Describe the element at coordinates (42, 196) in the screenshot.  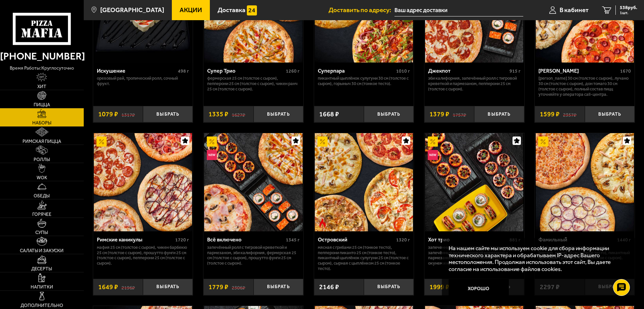
I see `span: Обеды` at that location.